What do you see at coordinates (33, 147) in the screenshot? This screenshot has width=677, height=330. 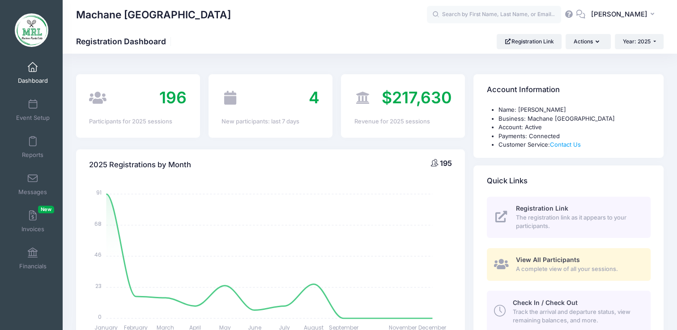 I see `a: Reports` at bounding box center [33, 147].